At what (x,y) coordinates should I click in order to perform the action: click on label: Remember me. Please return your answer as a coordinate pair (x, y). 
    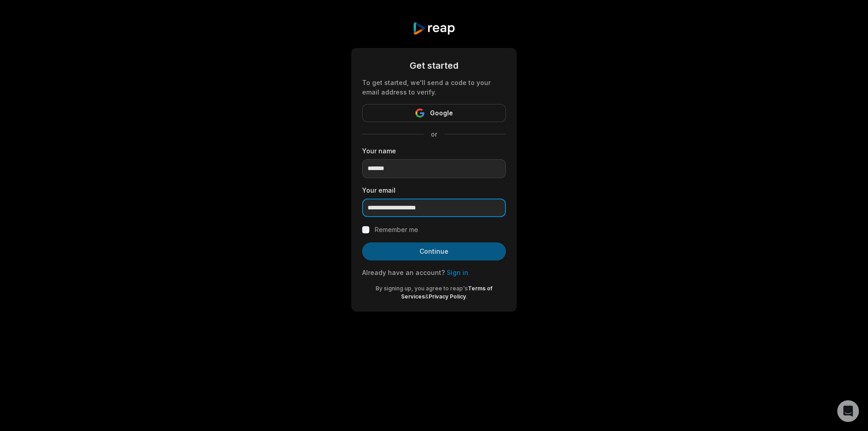
    Looking at the image, I should click on (397, 230).